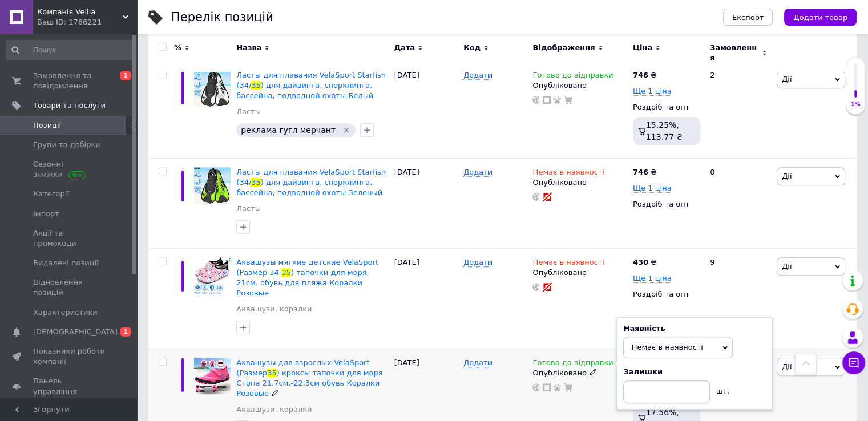  I want to click on span: Товари та послуги, so click(69, 105).